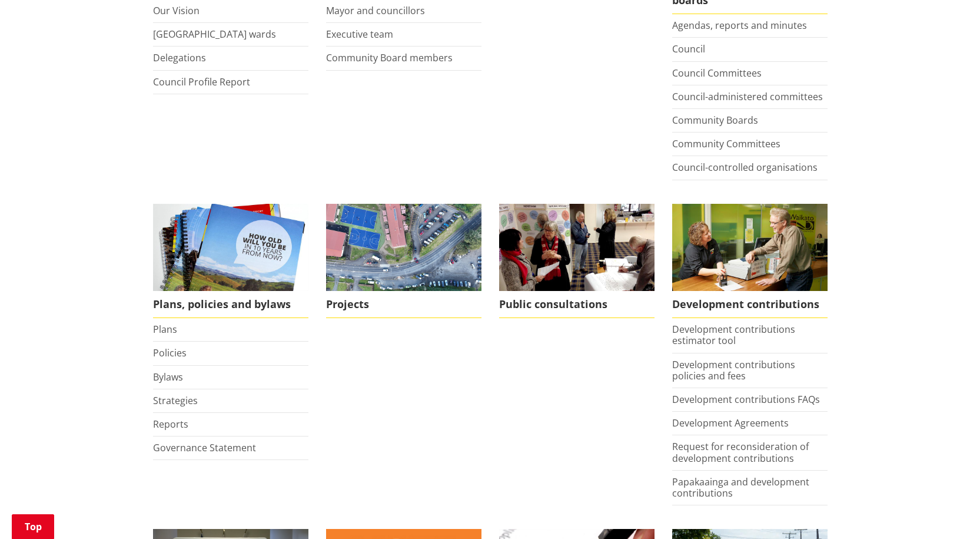 This screenshot has width=980, height=539. I want to click on a: Development contributions estimator tool, so click(733, 335).